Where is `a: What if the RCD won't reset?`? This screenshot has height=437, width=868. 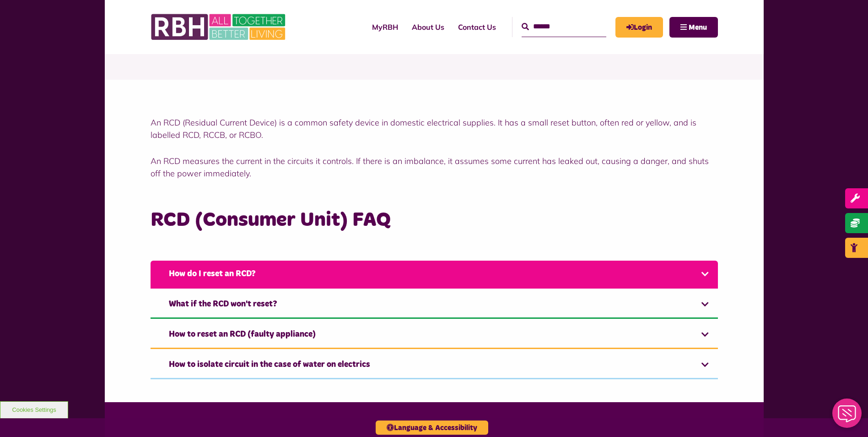 a: What if the RCD won't reset? is located at coordinates (434, 304).